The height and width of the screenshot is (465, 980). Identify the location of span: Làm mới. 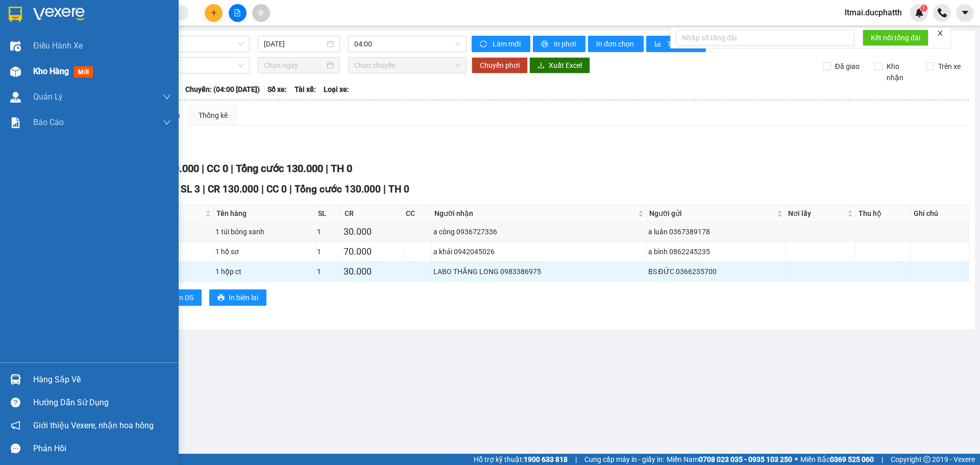
(508, 44).